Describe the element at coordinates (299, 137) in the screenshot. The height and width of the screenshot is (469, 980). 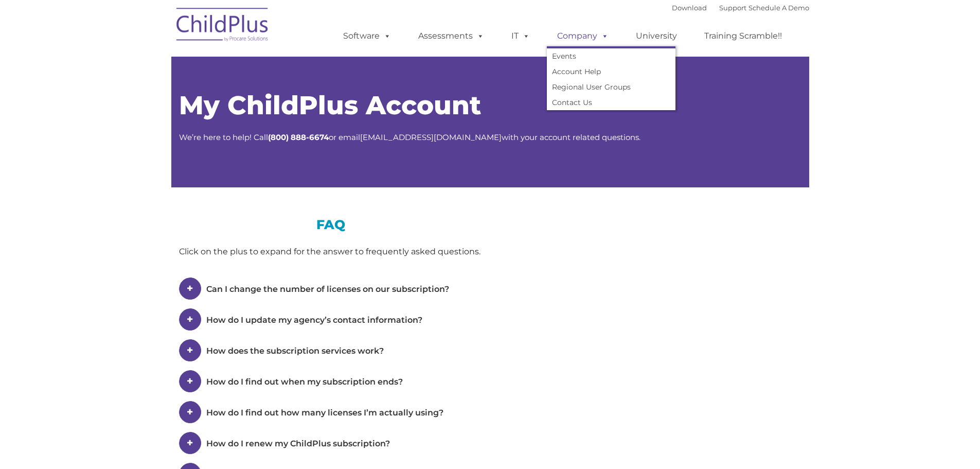
I see `strong: 800) 888-6674` at that location.